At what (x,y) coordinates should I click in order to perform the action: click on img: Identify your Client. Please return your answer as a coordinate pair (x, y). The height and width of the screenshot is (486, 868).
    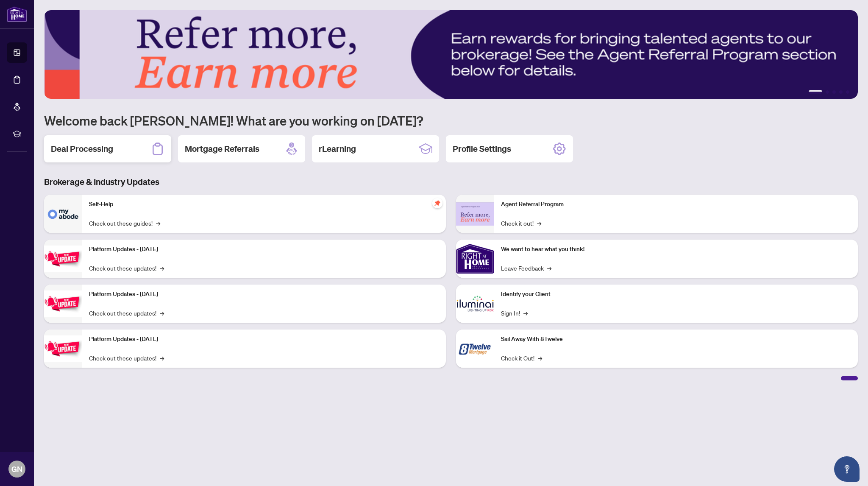
    Looking at the image, I should click on (475, 304).